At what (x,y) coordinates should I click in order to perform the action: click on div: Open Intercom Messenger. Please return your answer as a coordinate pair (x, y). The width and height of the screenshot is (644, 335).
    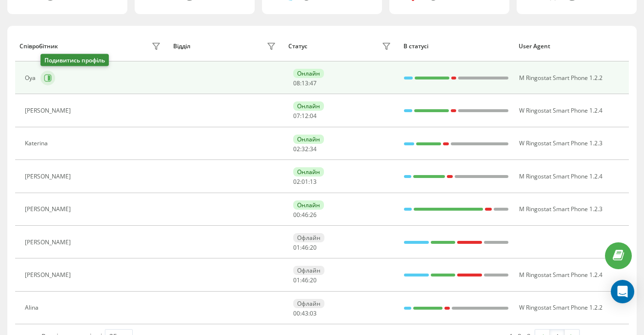
    Looking at the image, I should click on (623, 291).